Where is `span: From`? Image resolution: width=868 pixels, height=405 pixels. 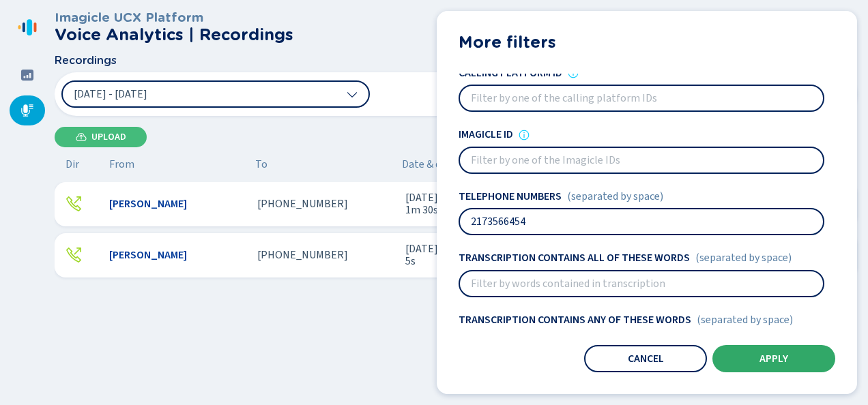
span: From is located at coordinates (122, 164).